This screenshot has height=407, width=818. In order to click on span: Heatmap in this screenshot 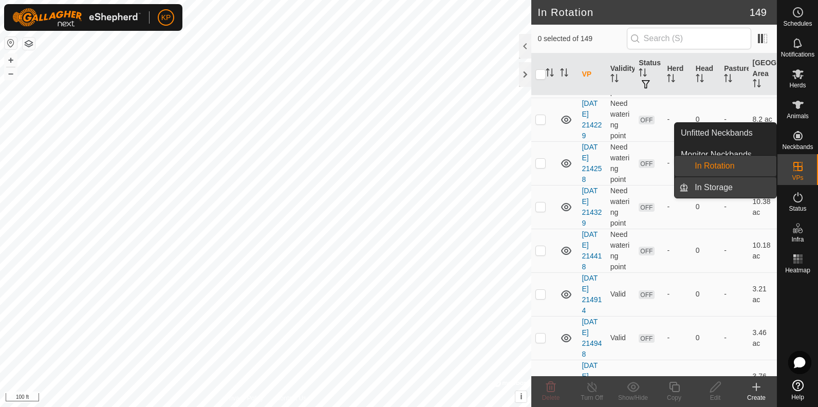, I will do `click(797, 270)`.